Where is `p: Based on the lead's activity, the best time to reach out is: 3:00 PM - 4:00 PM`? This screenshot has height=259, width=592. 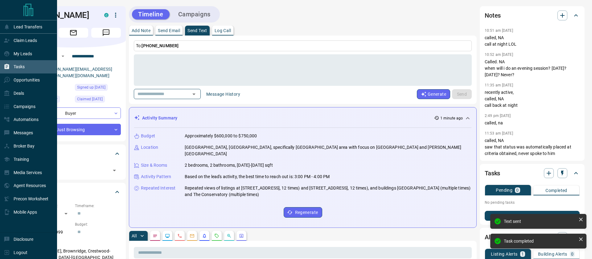
p: Based on the lead's activity, the best time to reach out is: 3:00 PM - 4:00 PM is located at coordinates (257, 176).